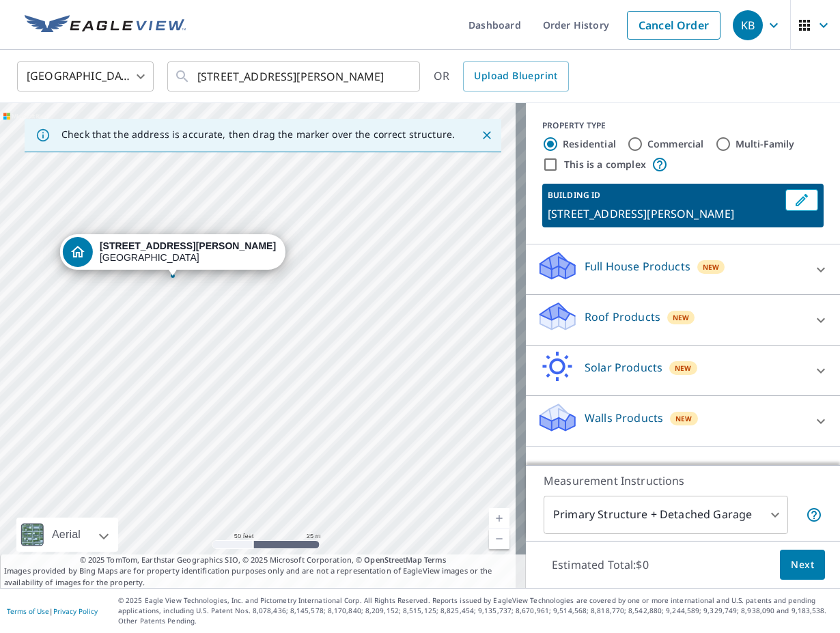  Describe the element at coordinates (637, 267) in the screenshot. I see `p: Full House Products` at that location.